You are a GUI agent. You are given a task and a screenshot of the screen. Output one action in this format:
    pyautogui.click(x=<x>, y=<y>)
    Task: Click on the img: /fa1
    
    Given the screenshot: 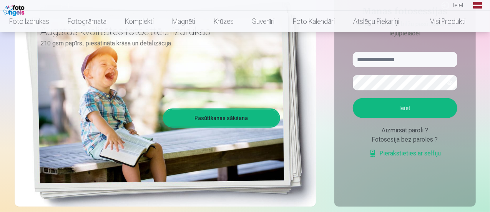 What is the action you would take?
    pyautogui.click(x=15, y=10)
    